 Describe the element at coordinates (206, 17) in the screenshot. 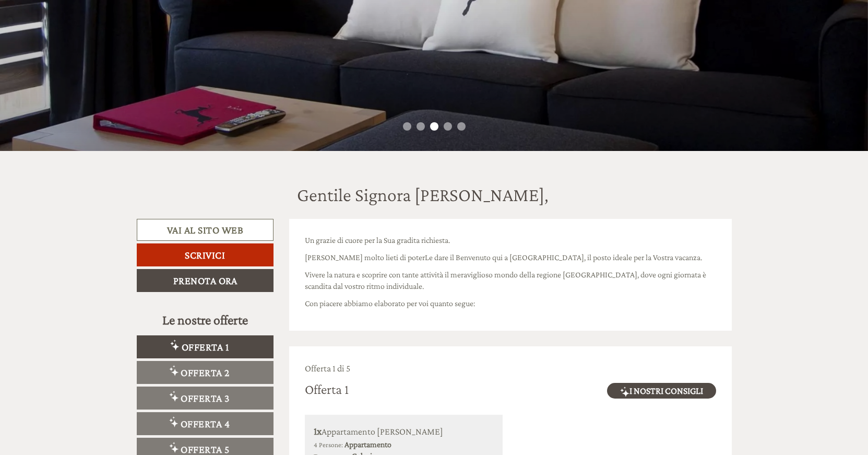

I see `div: giovedì` at that location.